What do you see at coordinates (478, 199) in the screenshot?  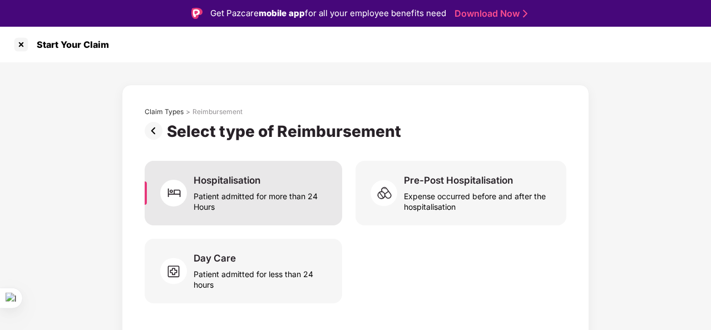 I see `div: Expense occurred before and after the hospitalisation` at bounding box center [478, 199].